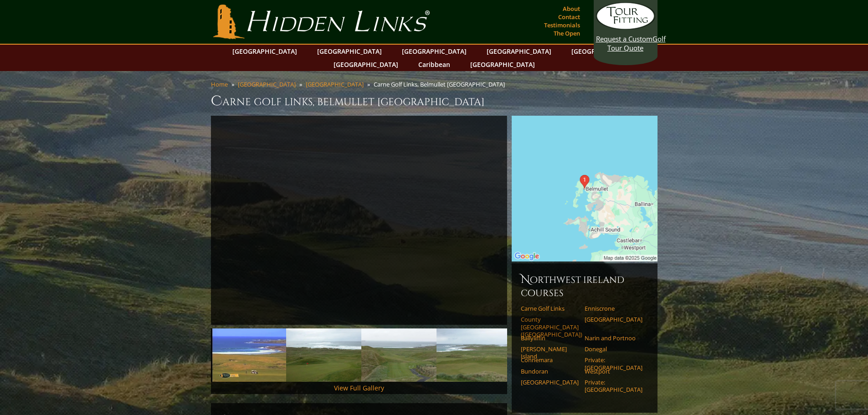 This screenshot has width=868, height=415. I want to click on a: Testimonials, so click(562, 25).